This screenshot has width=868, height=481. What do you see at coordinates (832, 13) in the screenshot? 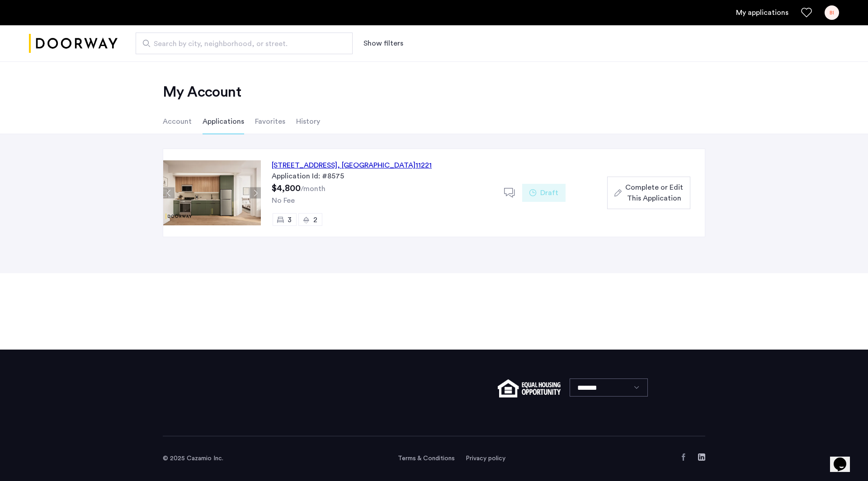
I see `div: BI` at bounding box center [832, 13].